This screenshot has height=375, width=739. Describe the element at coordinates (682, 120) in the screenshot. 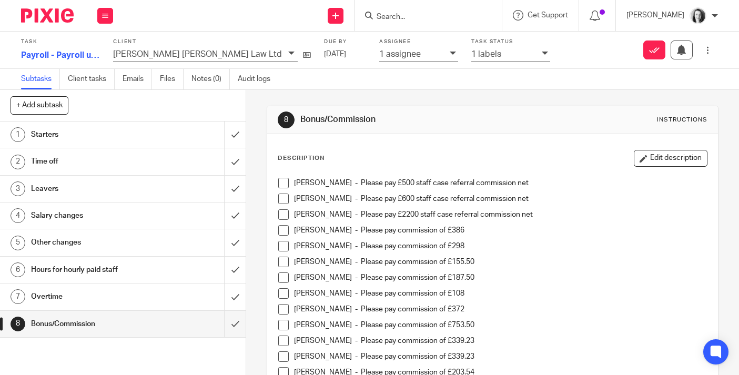

I see `div: Instructions` at that location.